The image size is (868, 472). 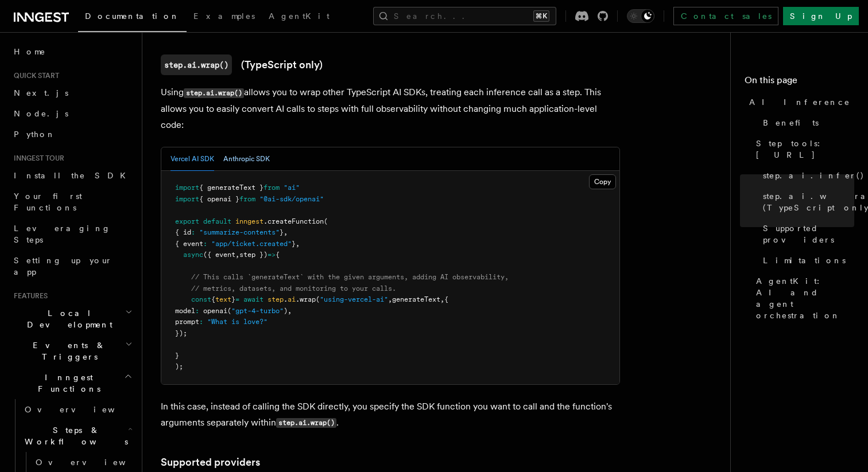 What do you see at coordinates (240, 233) in the screenshot?
I see `span: "summarize-contents"` at bounding box center [240, 233].